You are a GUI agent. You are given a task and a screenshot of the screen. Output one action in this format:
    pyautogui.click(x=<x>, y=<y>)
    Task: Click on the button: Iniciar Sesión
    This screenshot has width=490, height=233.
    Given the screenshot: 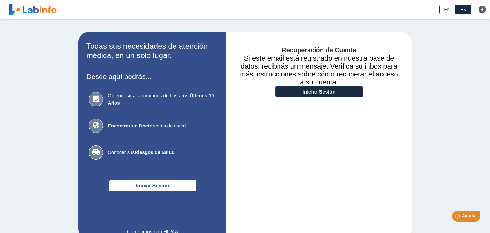 What is the action you would take?
    pyautogui.click(x=153, y=186)
    